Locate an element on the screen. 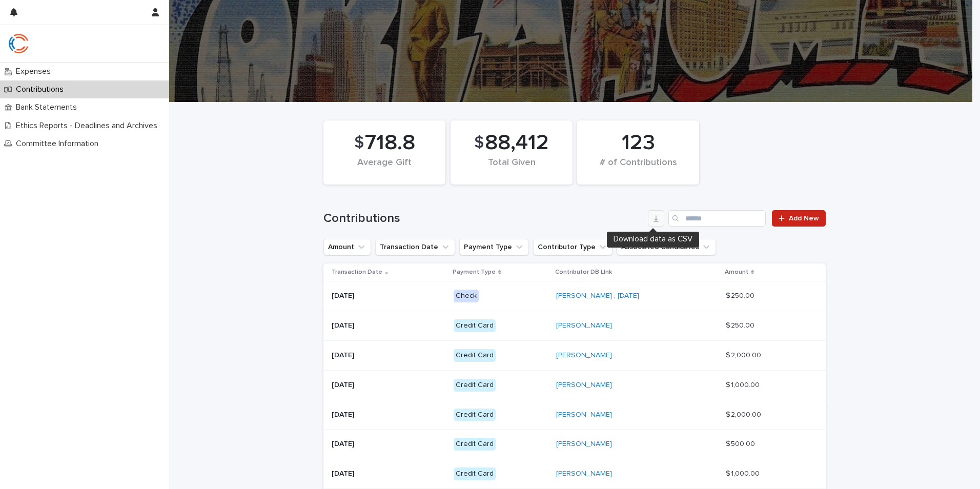 The image size is (980, 489). button: Payment Type is located at coordinates (494, 247).